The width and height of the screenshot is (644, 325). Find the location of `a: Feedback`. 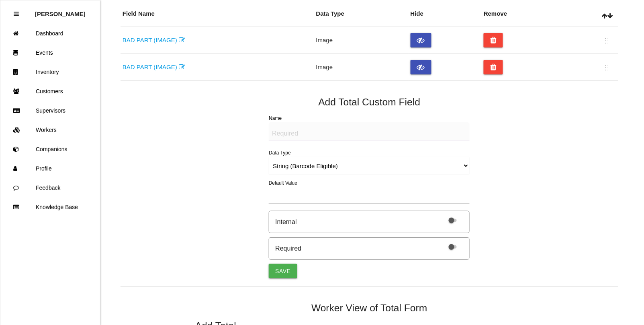

a: Feedback is located at coordinates (50, 188).